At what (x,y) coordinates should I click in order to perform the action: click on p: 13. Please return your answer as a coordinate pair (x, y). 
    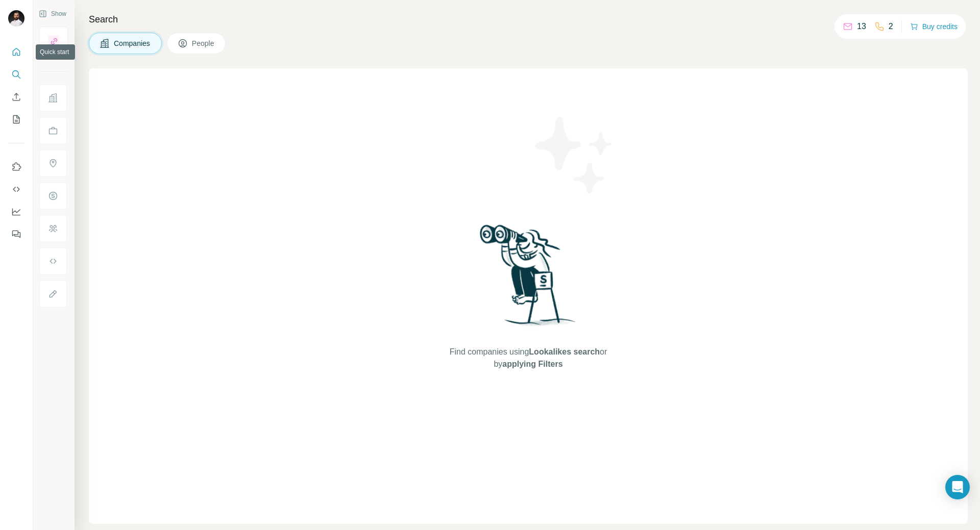
    Looking at the image, I should click on (861, 26).